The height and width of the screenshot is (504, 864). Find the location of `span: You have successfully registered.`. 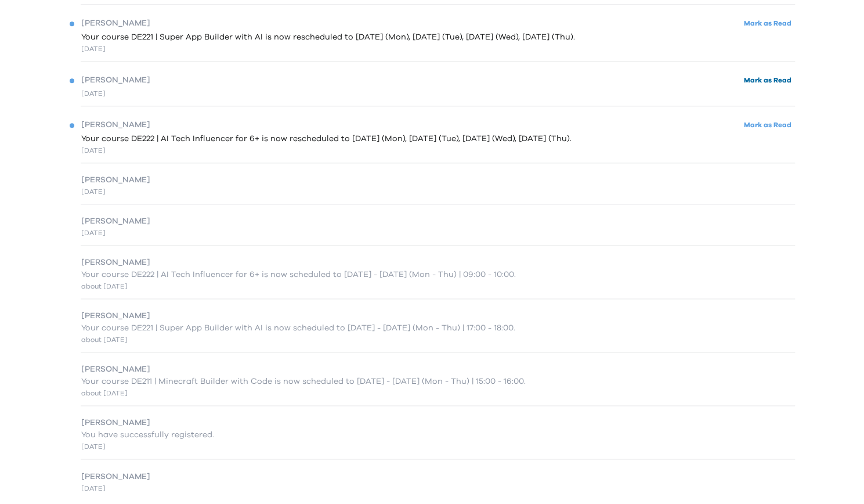

span: You have successfully registered. is located at coordinates (147, 434).